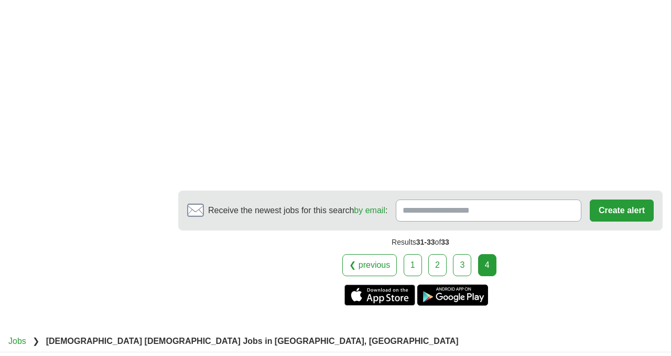  What do you see at coordinates (487, 265) in the screenshot?
I see `div: 4` at bounding box center [487, 265].